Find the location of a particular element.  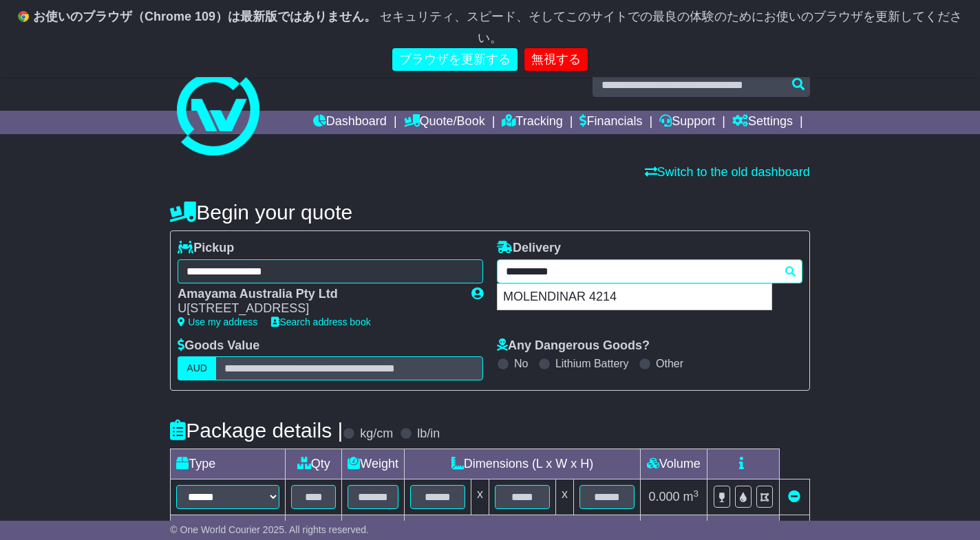

label: kg/cm is located at coordinates (376, 435).